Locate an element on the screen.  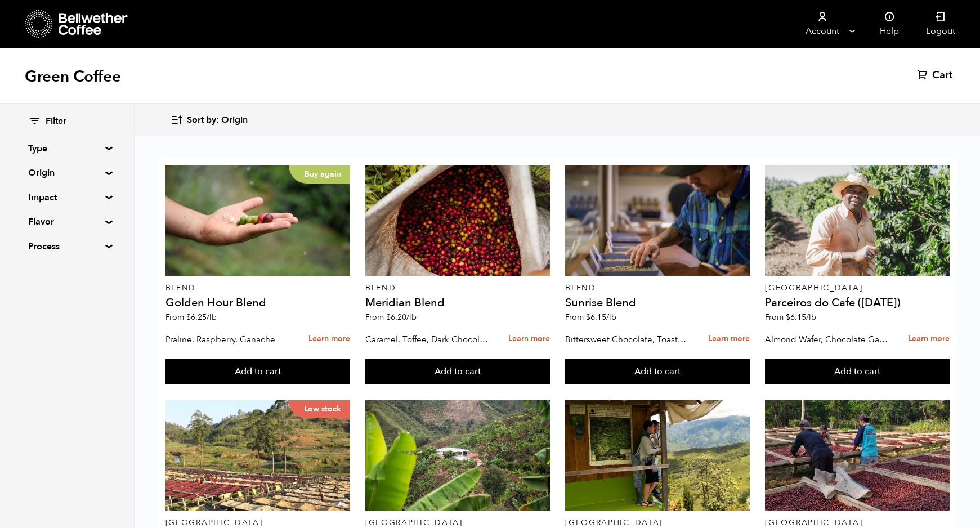
p: Almond Wafer, Chocolate Ganache, Bing Cherry is located at coordinates (827, 340).